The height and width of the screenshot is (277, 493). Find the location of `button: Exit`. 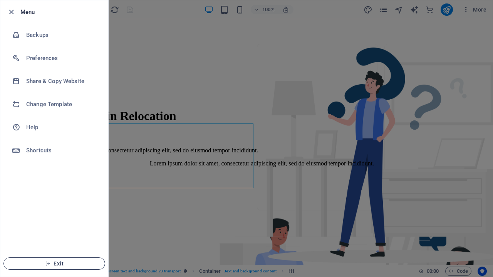

button: Exit is located at coordinates (54, 264).